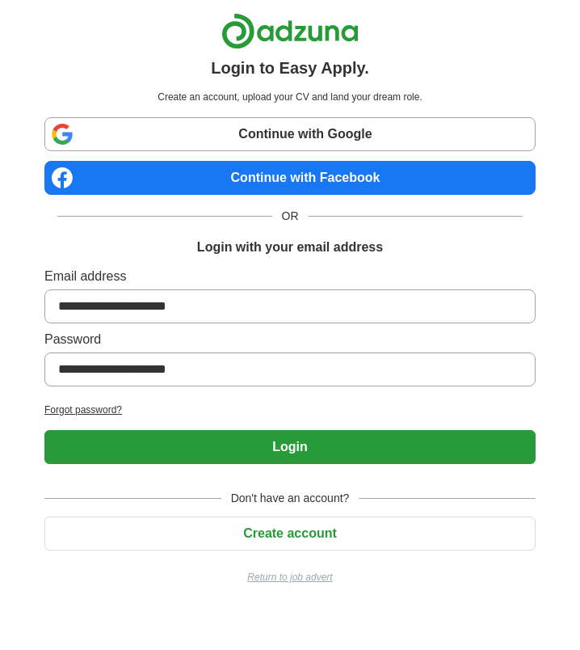 The width and height of the screenshot is (580, 650). Describe the element at coordinates (290, 216) in the screenshot. I see `span: OR` at that location.